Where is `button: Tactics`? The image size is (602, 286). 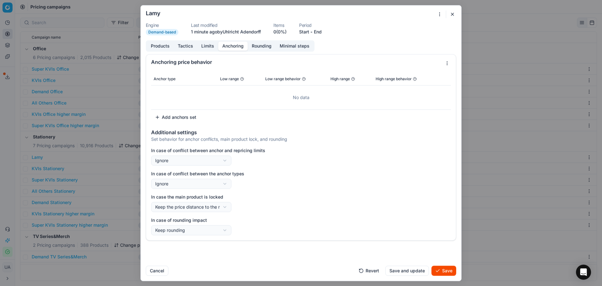
button: Tactics is located at coordinates (185, 46).